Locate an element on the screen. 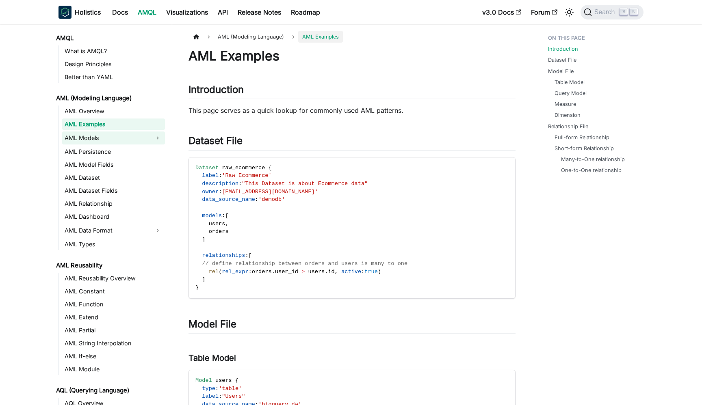 This screenshot has width=702, height=405. a: AML Types is located at coordinates (113, 245).